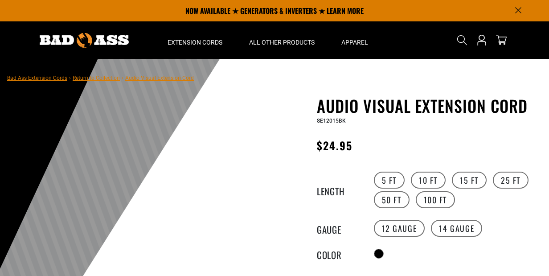  I want to click on summary: Search, so click(462, 40).